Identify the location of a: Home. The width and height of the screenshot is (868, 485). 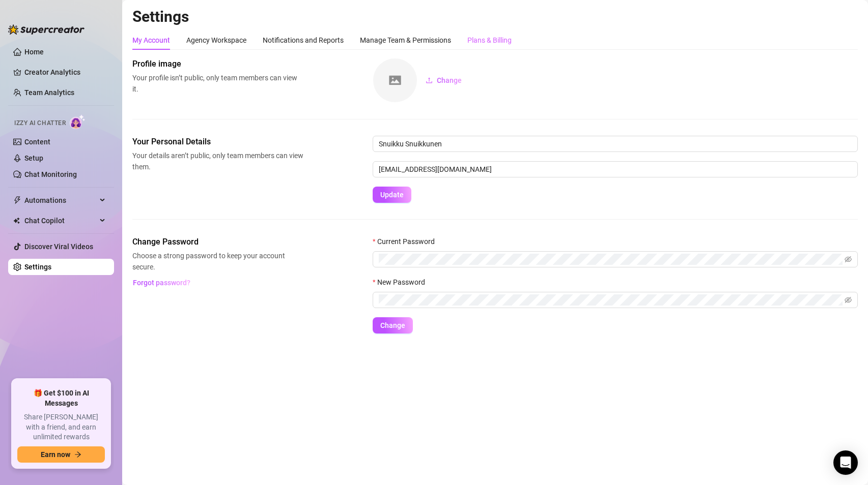
(34, 52).